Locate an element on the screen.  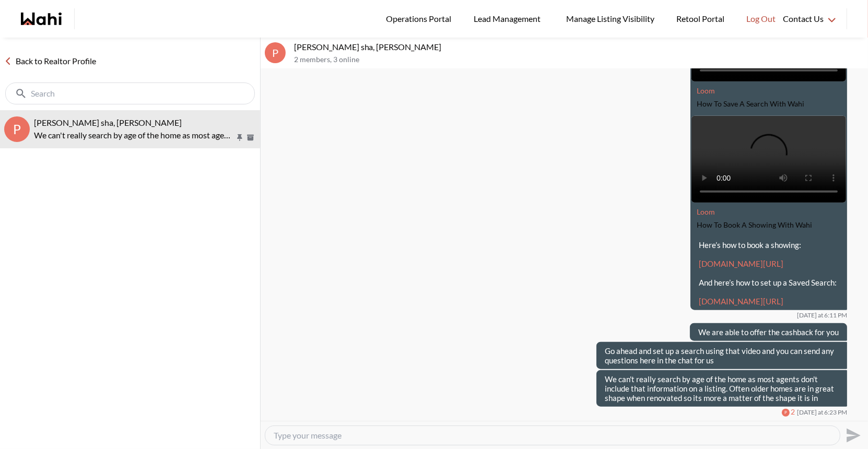
span: Retool Portal is located at coordinates (702, 19).